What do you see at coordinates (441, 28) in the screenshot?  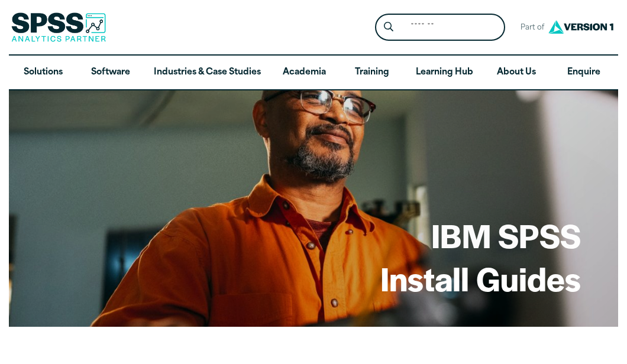 I see `form: Site Header Search Form` at bounding box center [441, 28].